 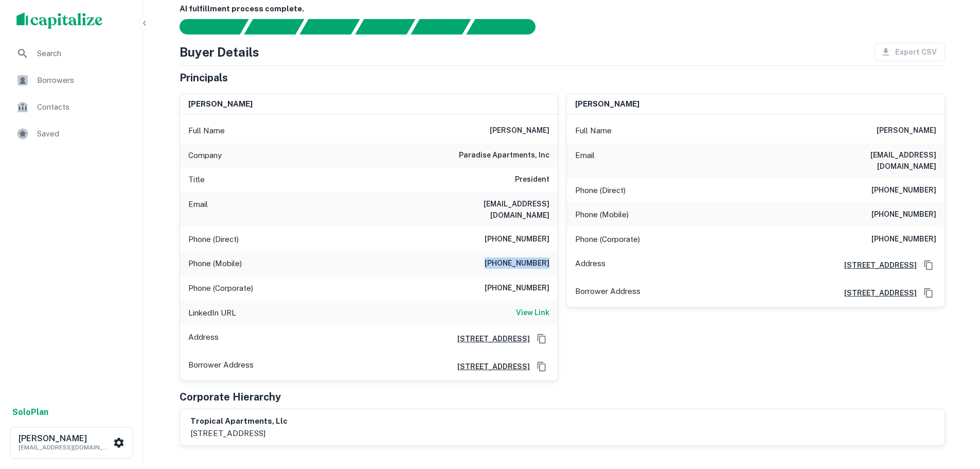 I want to click on p: Title, so click(x=196, y=179).